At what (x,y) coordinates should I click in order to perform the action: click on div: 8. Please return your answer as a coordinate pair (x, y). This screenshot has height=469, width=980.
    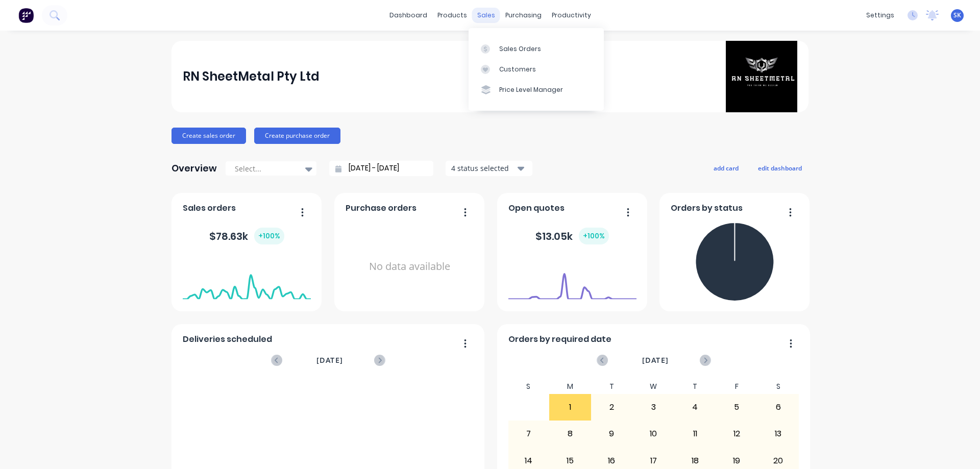
    Looking at the image, I should click on (570, 434).